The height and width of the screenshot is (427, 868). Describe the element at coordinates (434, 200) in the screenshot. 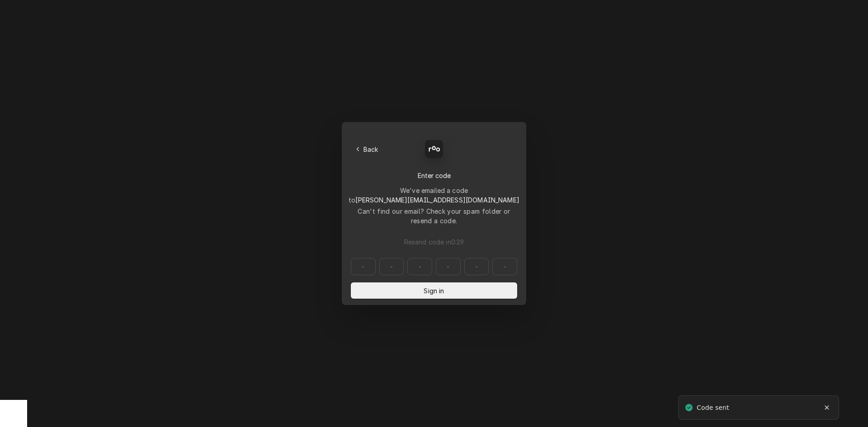

I see `span: to` at that location.